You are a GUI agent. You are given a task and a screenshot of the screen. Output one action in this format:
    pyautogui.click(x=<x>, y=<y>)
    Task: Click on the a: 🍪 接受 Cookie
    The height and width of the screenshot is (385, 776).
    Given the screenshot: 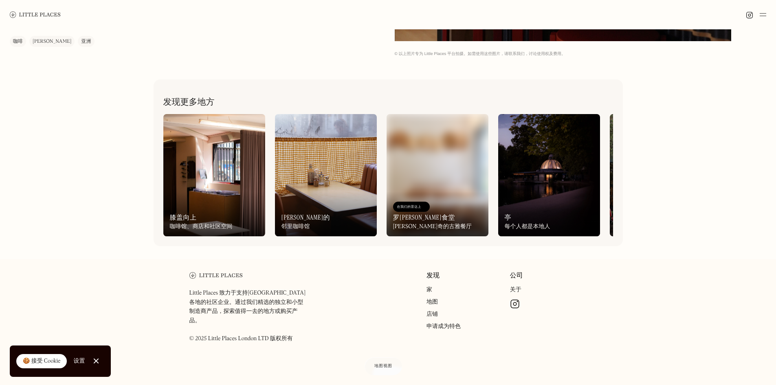 What is the action you would take?
    pyautogui.click(x=42, y=361)
    